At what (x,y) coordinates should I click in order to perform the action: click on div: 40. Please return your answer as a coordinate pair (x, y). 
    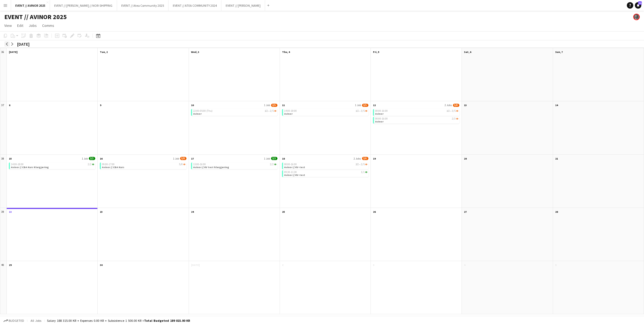
    Looking at the image, I should click on (3, 288).